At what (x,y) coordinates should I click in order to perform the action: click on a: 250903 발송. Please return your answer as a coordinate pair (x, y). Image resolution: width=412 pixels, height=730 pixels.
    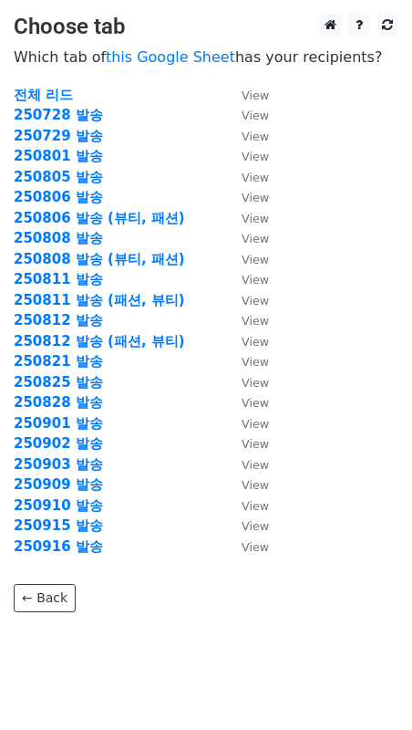
    Looking at the image, I should click on (58, 464).